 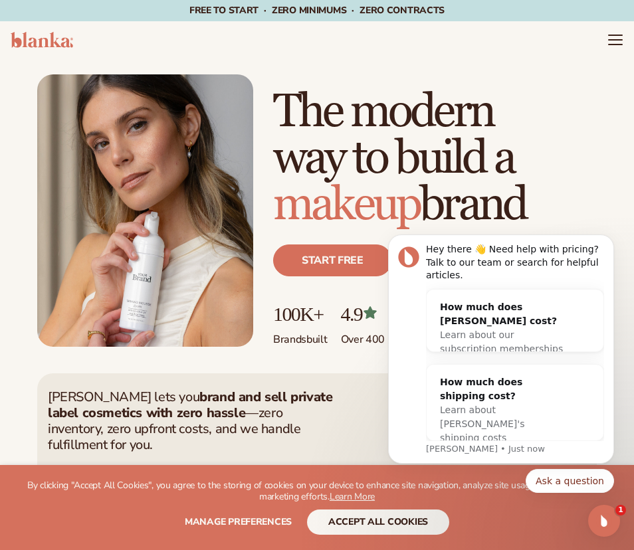 What do you see at coordinates (133, 277) in the screenshot?
I see `div: Quick reply options` at bounding box center [133, 277].